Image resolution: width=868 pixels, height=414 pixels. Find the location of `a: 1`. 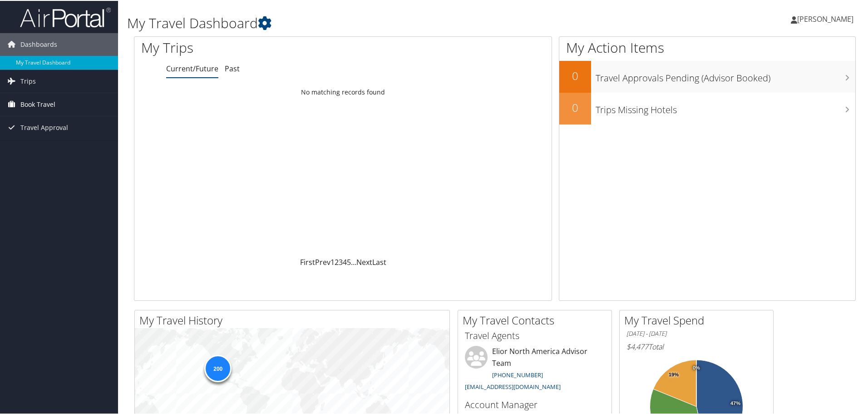

a: 1 is located at coordinates (333, 261).